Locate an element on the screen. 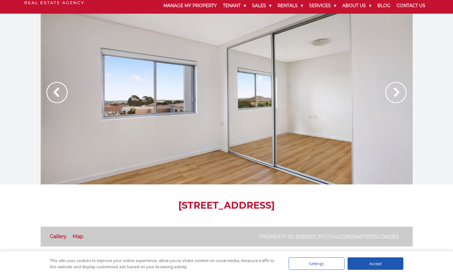 The image size is (453, 276). div: Accept is located at coordinates (376, 263).